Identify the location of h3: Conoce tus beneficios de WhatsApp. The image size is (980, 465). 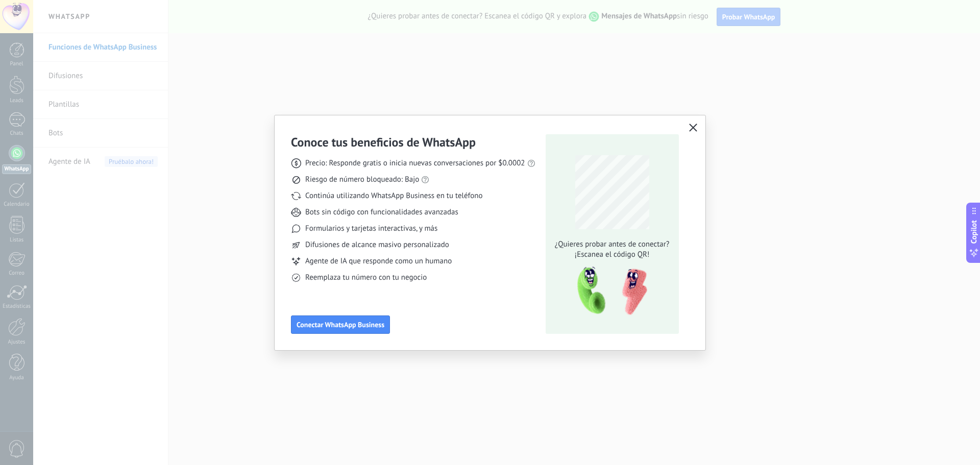
(383, 142).